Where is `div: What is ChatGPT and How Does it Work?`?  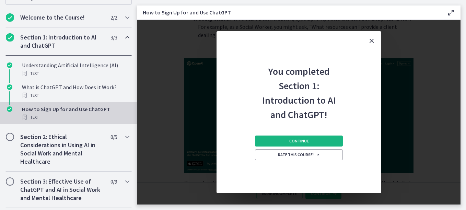
div: What is ChatGPT and How Does it Work? is located at coordinates (76, 91).